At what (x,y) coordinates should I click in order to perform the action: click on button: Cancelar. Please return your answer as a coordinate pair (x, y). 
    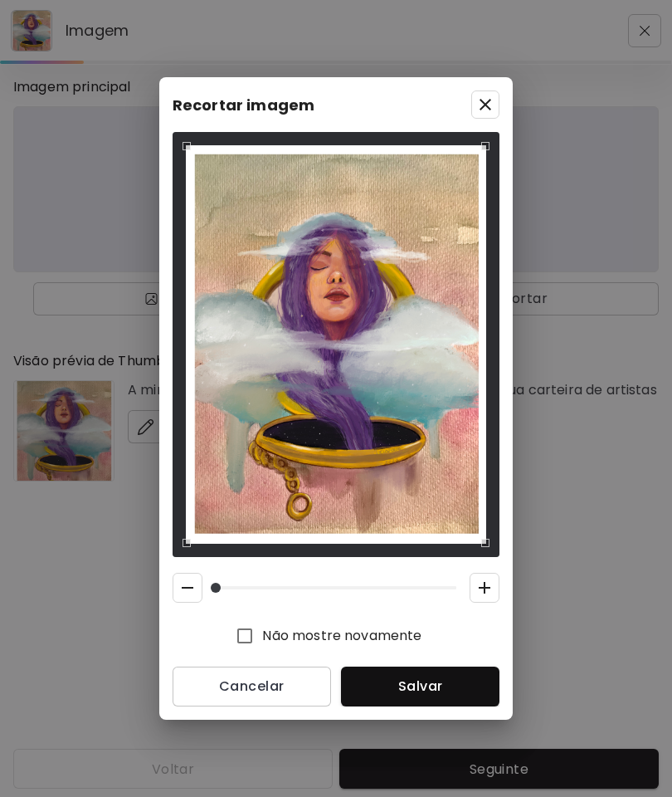
    Looking at the image, I should click on (252, 686).